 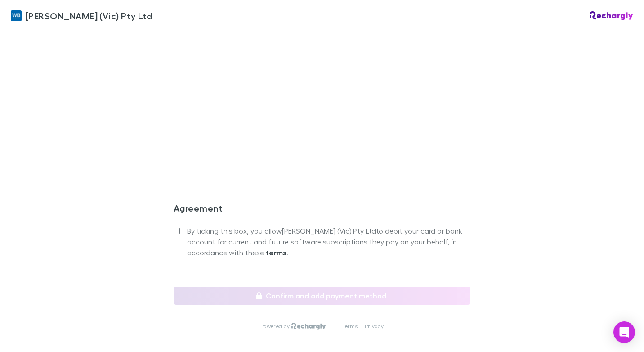 I want to click on p: Powered by, so click(x=276, y=326).